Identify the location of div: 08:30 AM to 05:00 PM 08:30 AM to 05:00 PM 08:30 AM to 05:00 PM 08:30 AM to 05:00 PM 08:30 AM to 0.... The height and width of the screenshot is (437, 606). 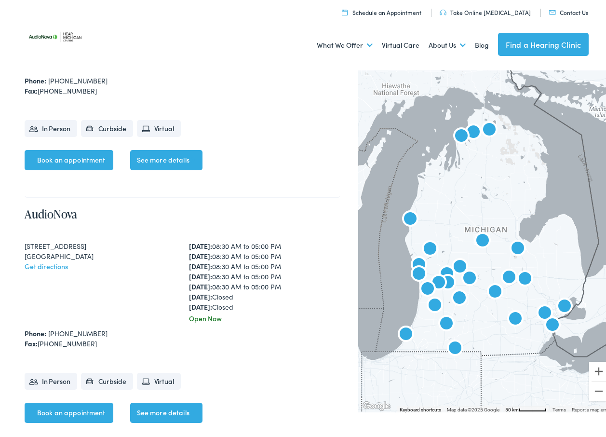
(265, 274).